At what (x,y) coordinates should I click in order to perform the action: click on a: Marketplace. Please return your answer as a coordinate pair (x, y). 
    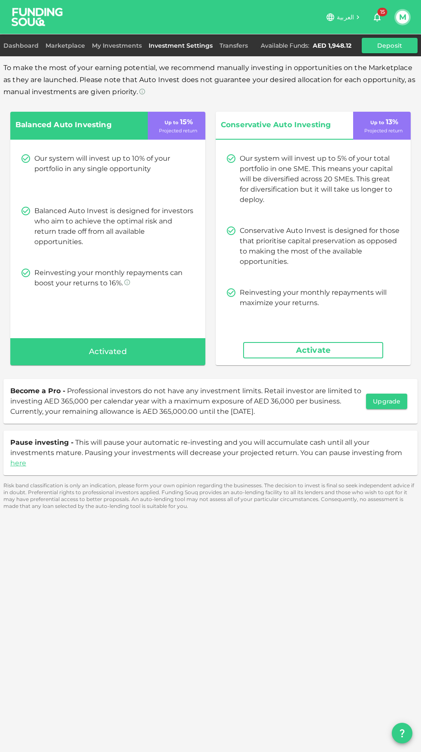
    Looking at the image, I should click on (65, 46).